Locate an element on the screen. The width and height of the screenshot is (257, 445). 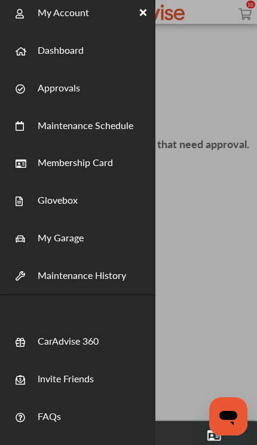
a: FAQs is located at coordinates (49, 410).